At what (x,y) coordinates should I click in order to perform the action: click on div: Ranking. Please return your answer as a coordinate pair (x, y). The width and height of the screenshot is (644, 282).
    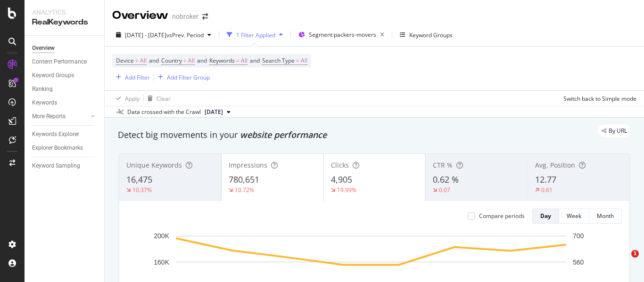
    Looking at the image, I should click on (42, 89).